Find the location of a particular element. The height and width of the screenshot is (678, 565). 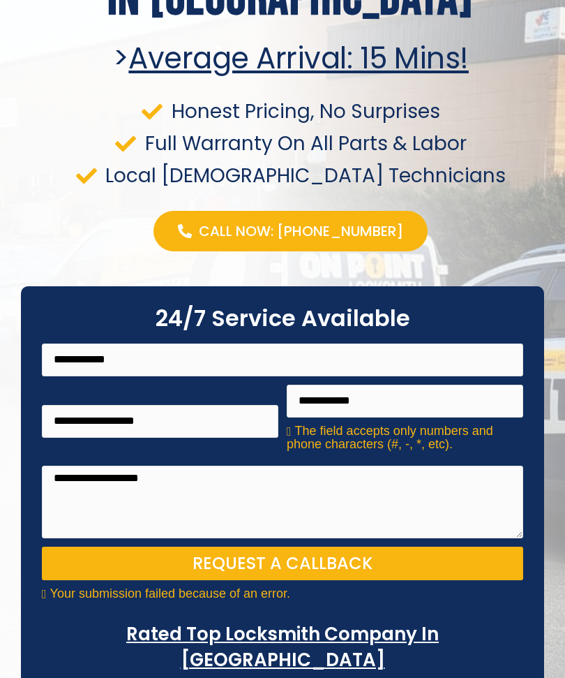

span: Full Warranty On All Parts & Labor is located at coordinates (304, 143).